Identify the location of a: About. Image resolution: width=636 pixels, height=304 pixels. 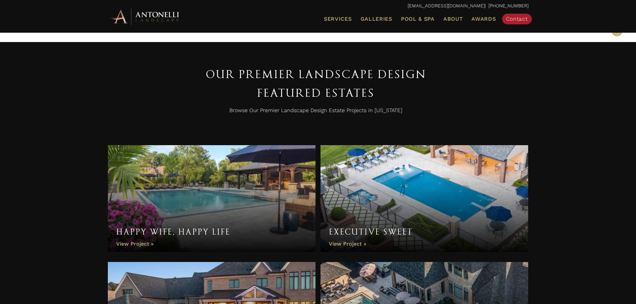
(453, 19).